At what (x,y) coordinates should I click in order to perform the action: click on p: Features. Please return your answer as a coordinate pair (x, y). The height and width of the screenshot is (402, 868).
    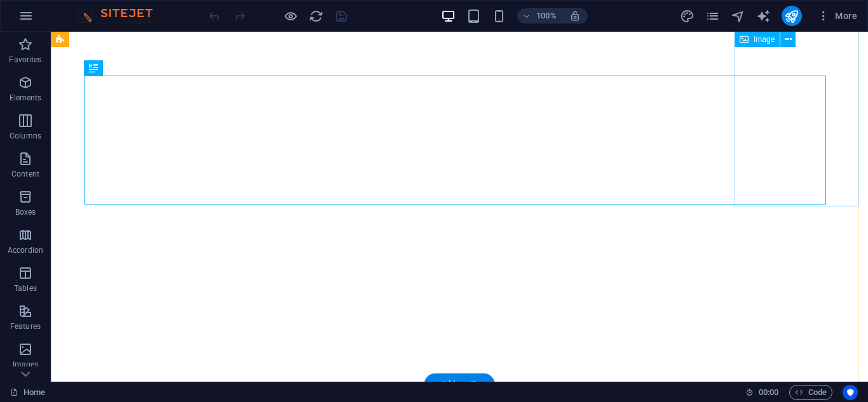
    Looking at the image, I should click on (25, 326).